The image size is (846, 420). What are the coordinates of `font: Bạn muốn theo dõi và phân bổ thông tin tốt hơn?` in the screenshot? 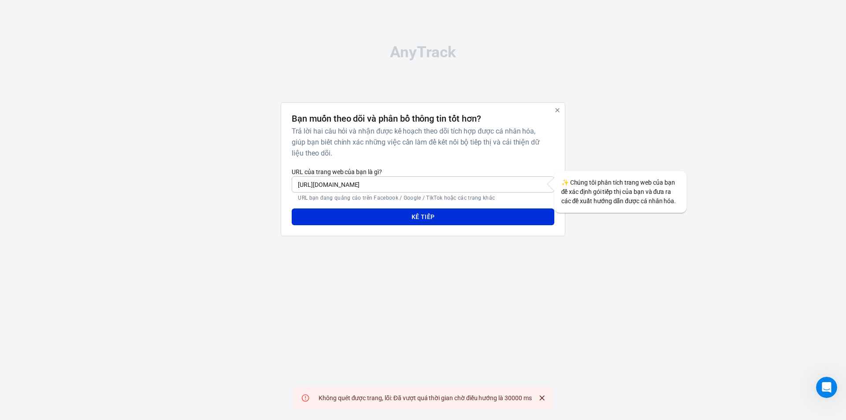 It's located at (386, 119).